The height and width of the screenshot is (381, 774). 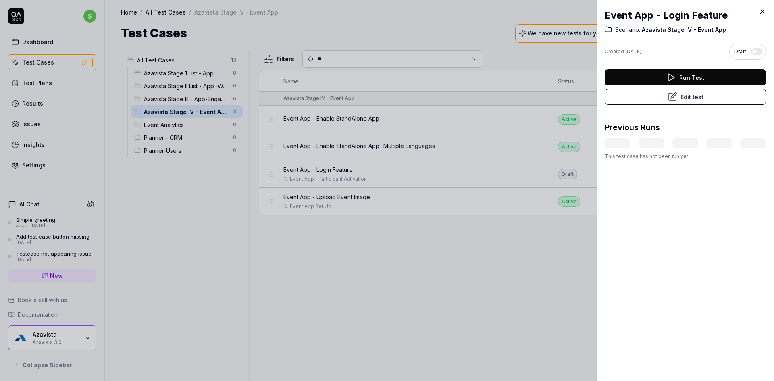 What do you see at coordinates (740, 52) in the screenshot?
I see `span: Draft` at bounding box center [740, 52].